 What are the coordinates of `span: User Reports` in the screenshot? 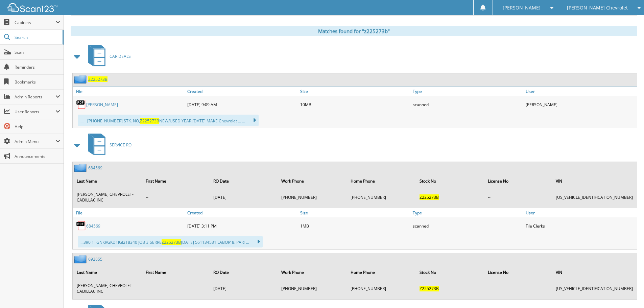 It's located at (35, 112).